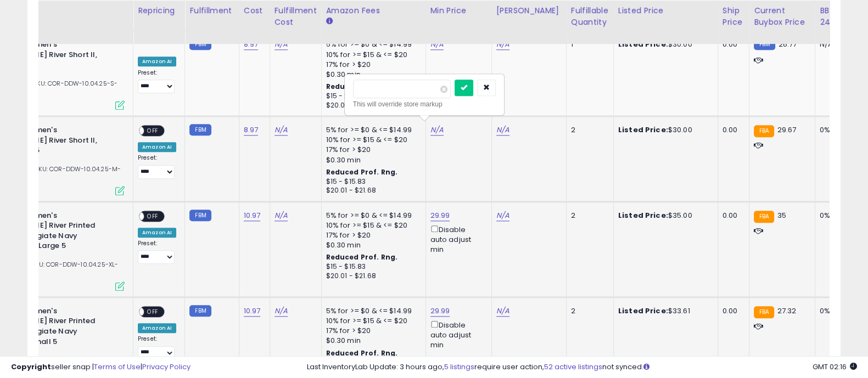  I want to click on a: 5 listings, so click(459, 366).